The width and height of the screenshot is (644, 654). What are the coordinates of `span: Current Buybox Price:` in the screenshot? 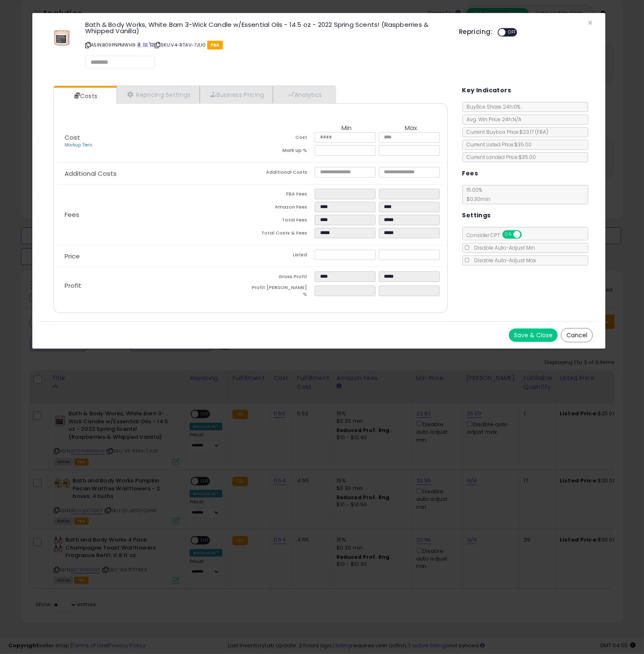 It's located at (506, 132).